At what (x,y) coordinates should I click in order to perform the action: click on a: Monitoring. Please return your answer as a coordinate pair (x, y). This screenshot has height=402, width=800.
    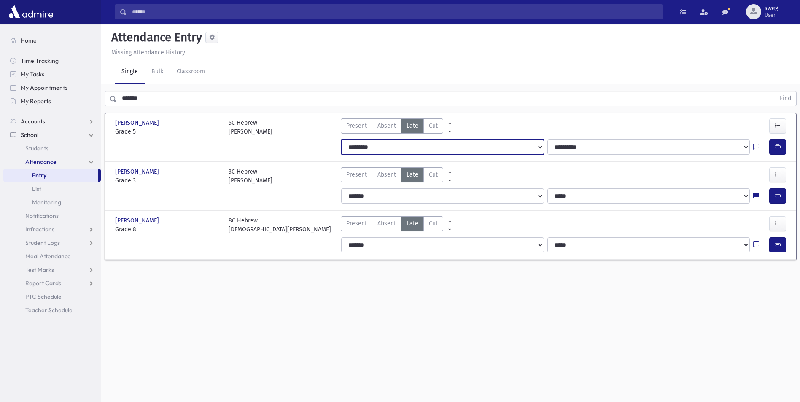
    Looking at the image, I should click on (52, 202).